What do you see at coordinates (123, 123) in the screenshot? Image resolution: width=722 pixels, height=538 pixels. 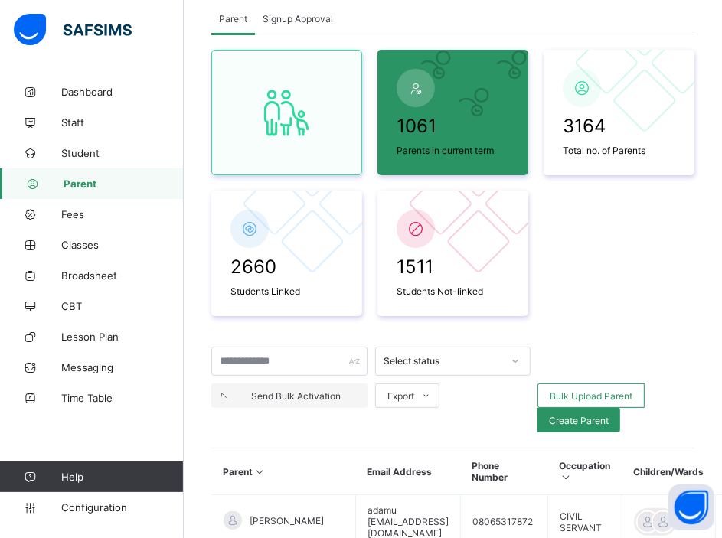 I see `span: Staff` at bounding box center [123, 123].